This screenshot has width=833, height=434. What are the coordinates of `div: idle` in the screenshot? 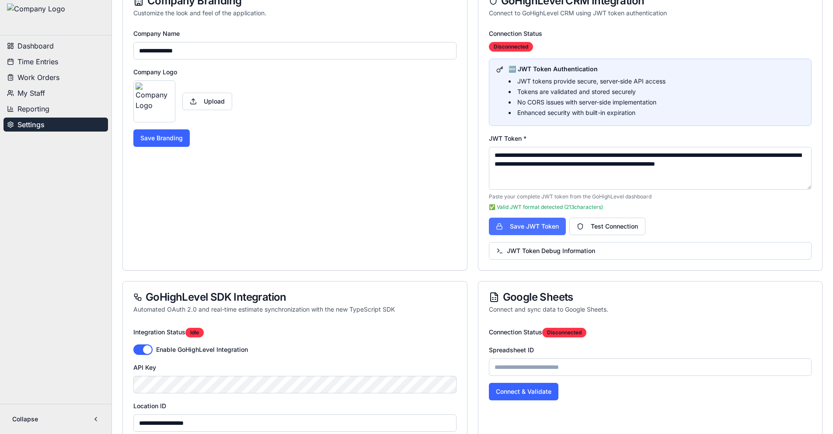 It's located at (195, 333).